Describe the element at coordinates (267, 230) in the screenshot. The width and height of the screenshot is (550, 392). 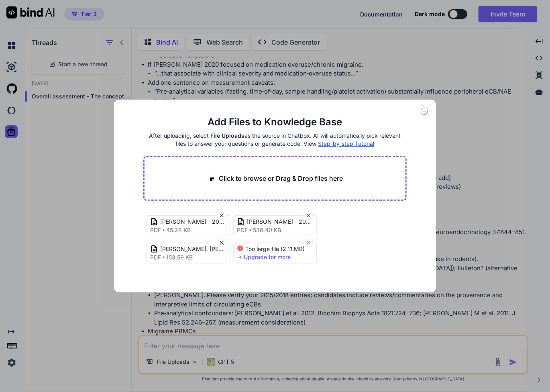
I see `span: 536.40 KB` at that location.